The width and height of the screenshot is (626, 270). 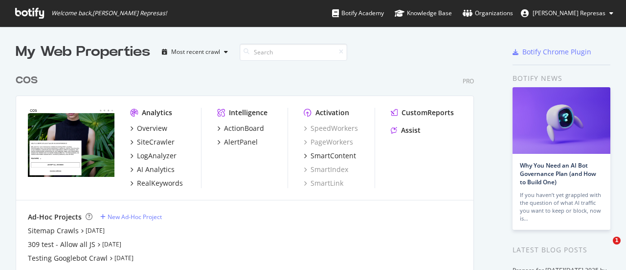 What do you see at coordinates (152, 142) in the screenshot?
I see `a: SiteCrawler` at bounding box center [152, 142].